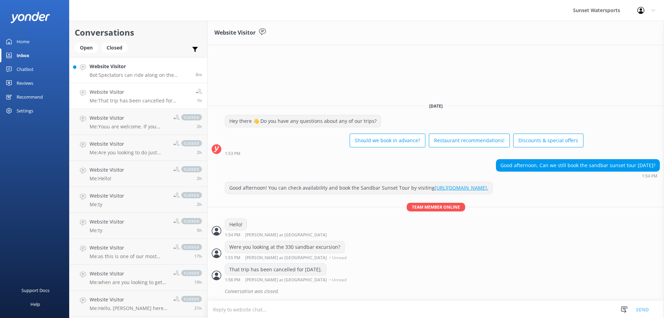 The image size is (664, 318). What do you see at coordinates (232, 153) in the screenshot?
I see `strong: 1:53 PM` at bounding box center [232, 153].